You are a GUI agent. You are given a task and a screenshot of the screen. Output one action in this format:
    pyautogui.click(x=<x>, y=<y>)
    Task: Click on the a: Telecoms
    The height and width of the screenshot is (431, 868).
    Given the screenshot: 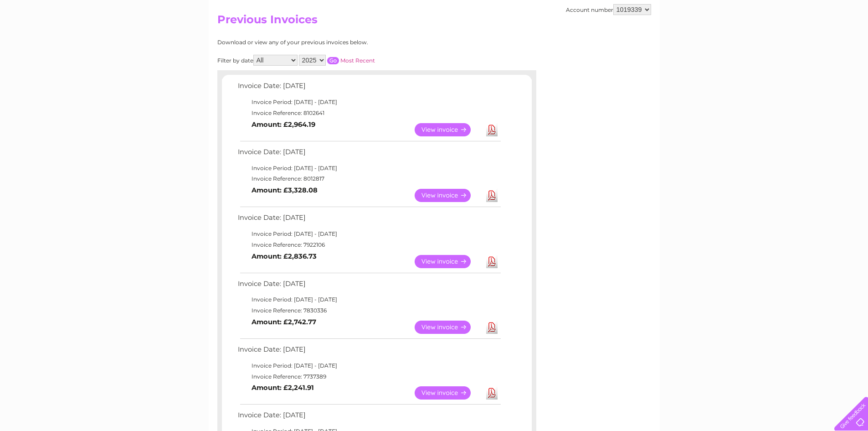 What is the action you would take?
    pyautogui.click(x=769, y=42)
    